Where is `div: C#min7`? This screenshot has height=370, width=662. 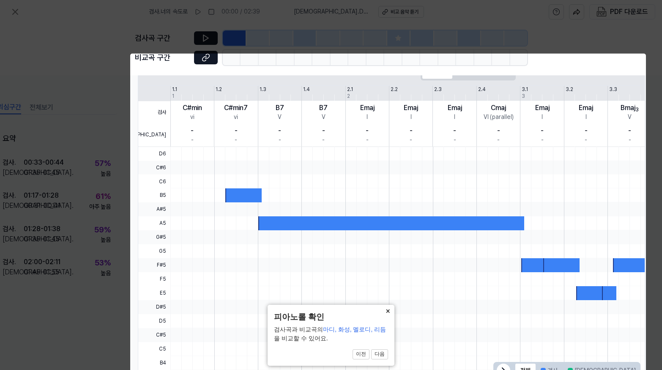
div: C#min7 is located at coordinates (236, 108).